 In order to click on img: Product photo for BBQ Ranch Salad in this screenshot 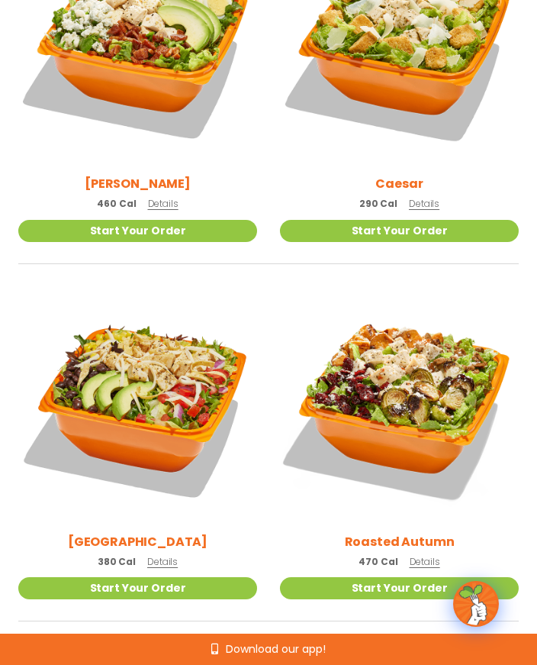, I will do `click(137, 406)`.